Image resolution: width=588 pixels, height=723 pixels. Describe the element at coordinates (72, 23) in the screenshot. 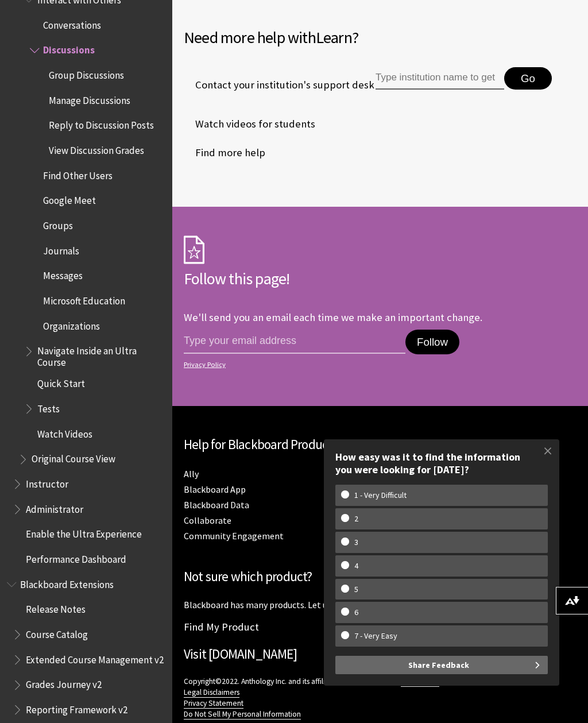

I see `span: Conversations` at that location.